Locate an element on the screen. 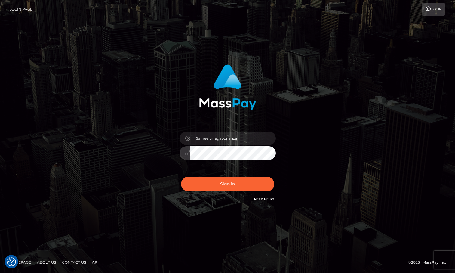 The width and height of the screenshot is (455, 273). img: Revisit consent button is located at coordinates (11, 262).